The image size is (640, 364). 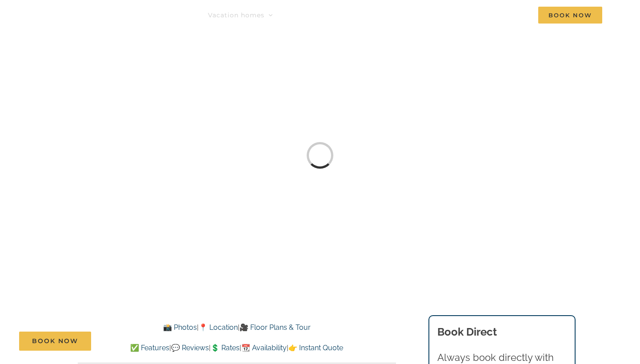 I want to click on a: Deals & More, so click(x=392, y=15).